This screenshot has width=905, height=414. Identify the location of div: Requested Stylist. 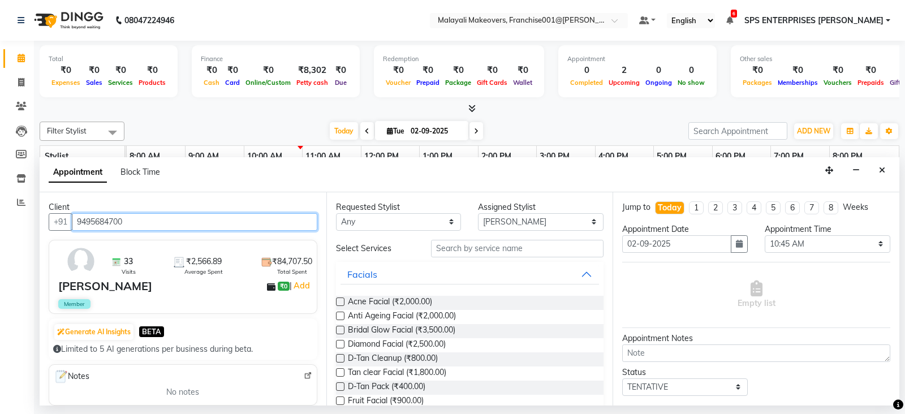
(399, 207).